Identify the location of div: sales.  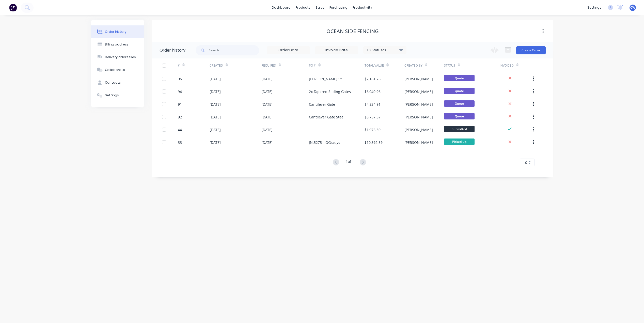
(320, 8).